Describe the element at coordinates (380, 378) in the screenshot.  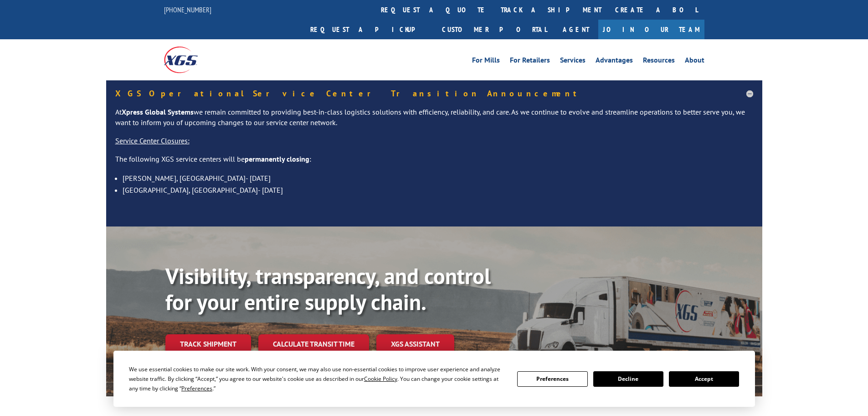
I see `span: Cookie Policy` at that location.